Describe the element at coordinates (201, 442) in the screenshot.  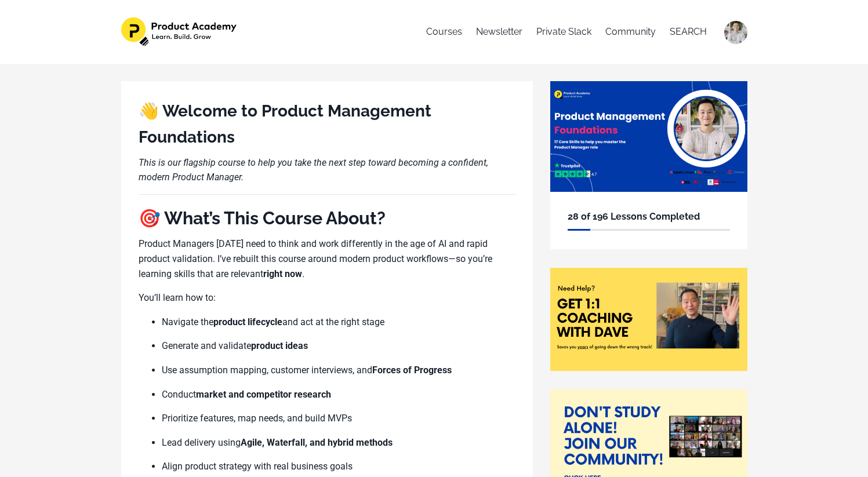
I see `span: Lead delivery using` at that location.